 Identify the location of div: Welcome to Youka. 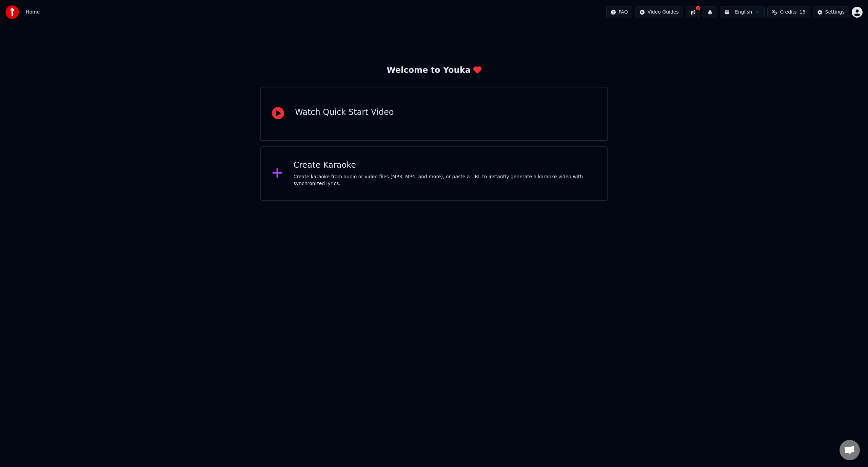
(434, 70).